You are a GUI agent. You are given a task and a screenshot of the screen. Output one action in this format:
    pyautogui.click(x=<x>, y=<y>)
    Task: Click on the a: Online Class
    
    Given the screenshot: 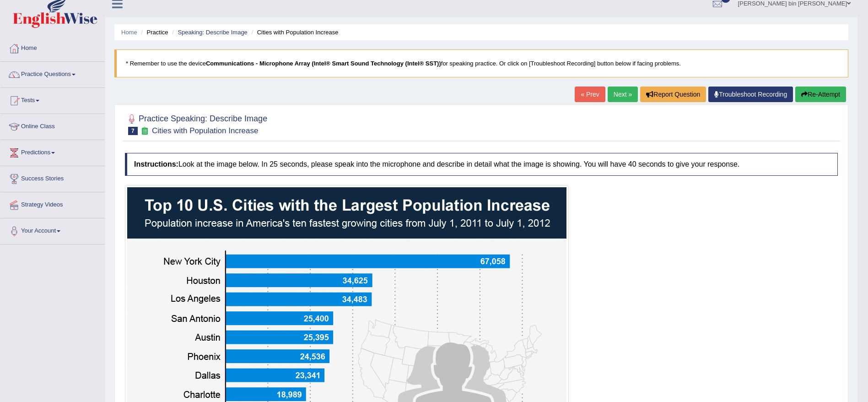 What is the action you would take?
    pyautogui.click(x=53, y=125)
    